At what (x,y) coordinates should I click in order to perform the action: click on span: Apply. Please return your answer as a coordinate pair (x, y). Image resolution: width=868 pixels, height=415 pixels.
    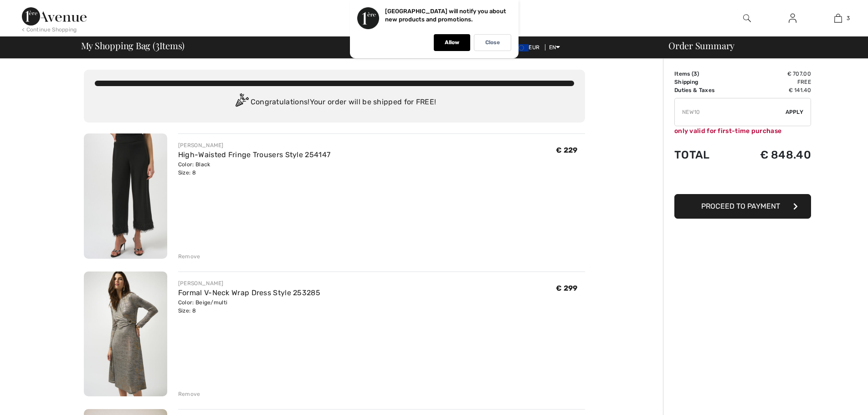
    Looking at the image, I should click on (794, 112).